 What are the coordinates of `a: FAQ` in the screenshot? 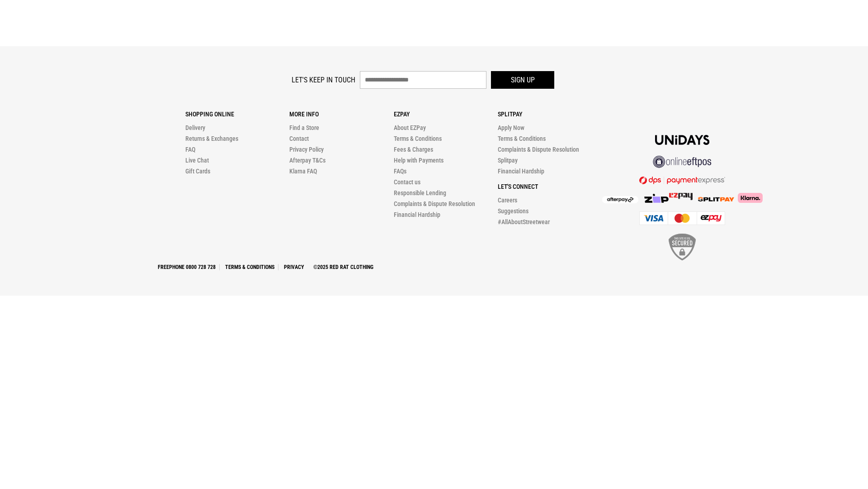 It's located at (190, 150).